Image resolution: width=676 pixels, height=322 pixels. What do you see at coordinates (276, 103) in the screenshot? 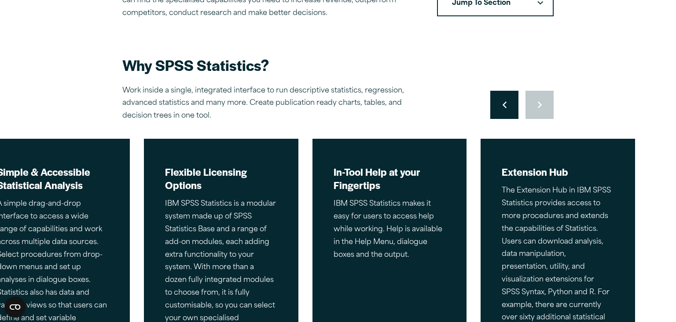
I see `p: Work inside a single, integrated interface to run descriptive statistics, regression, advanced st...` at bounding box center [276, 103].